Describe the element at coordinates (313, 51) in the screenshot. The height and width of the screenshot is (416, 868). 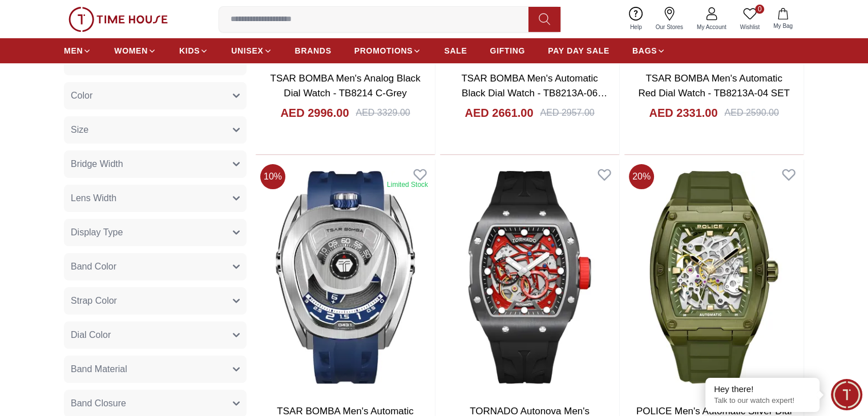
I see `span: BRANDS` at that location.